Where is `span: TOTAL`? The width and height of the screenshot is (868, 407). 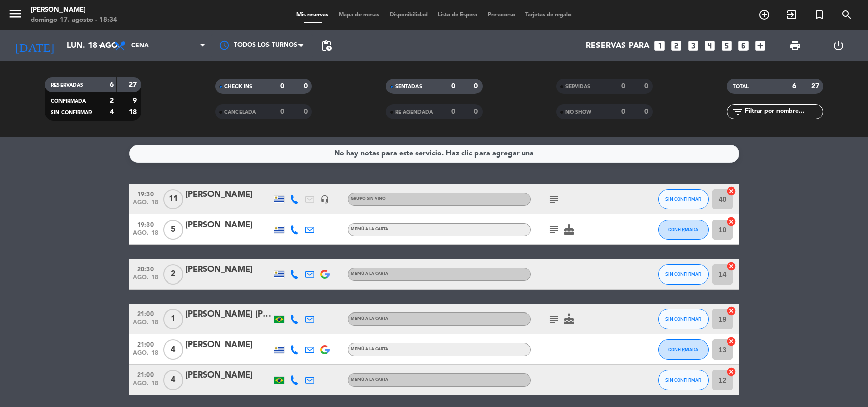
span: TOTAL is located at coordinates (740, 87).